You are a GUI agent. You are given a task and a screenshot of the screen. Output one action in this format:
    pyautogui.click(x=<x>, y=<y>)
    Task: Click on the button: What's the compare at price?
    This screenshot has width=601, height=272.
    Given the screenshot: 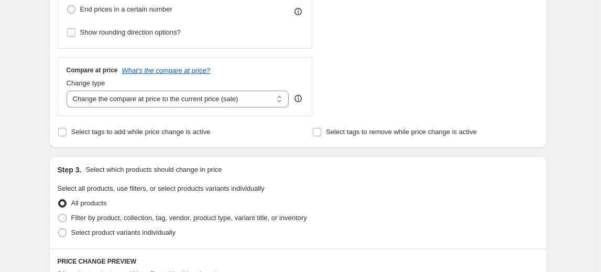 What is the action you would take?
    pyautogui.click(x=166, y=70)
    